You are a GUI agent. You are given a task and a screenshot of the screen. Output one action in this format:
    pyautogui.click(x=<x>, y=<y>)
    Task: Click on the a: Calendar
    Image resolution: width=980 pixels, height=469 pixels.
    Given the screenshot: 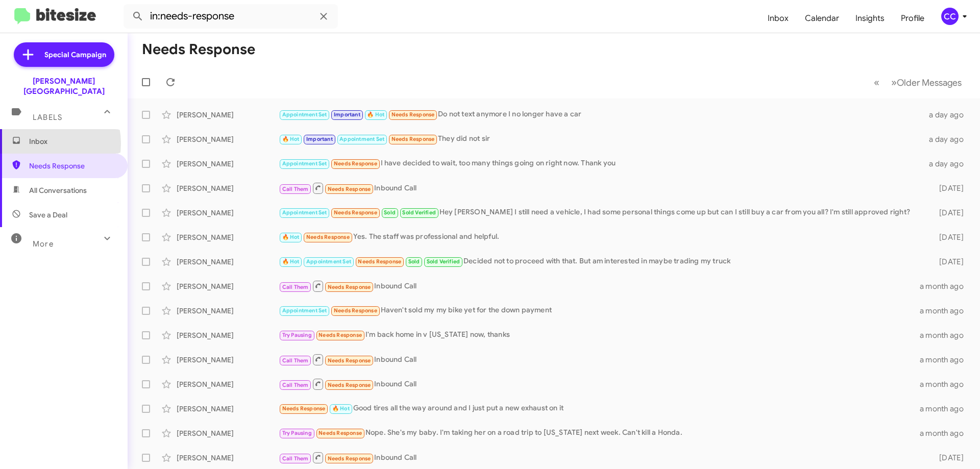 What is the action you would take?
    pyautogui.click(x=821, y=18)
    